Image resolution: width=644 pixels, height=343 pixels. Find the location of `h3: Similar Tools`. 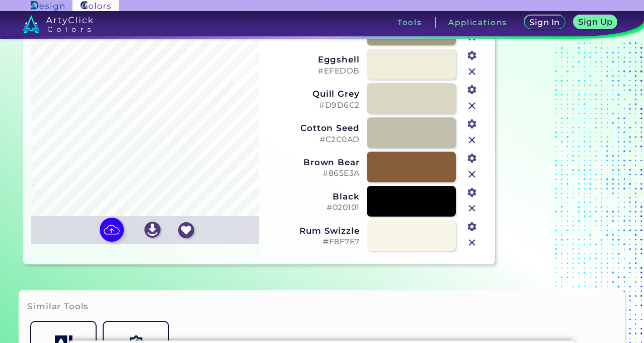

h3: Similar Tools is located at coordinates (58, 306).